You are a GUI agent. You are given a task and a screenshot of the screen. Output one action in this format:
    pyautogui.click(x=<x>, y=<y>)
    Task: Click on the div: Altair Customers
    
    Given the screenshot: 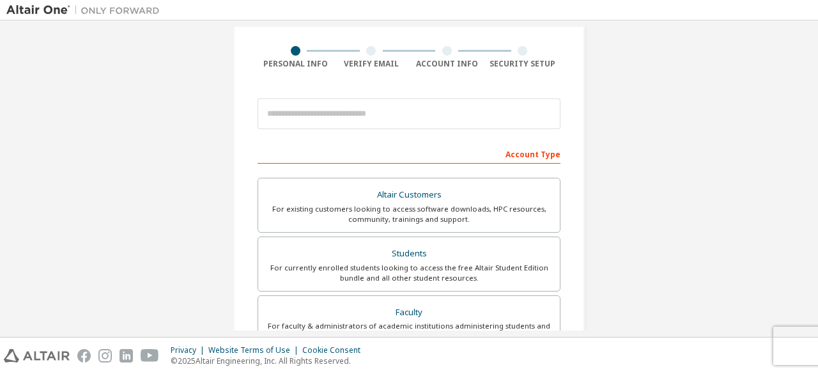 What is the action you would take?
    pyautogui.click(x=409, y=195)
    